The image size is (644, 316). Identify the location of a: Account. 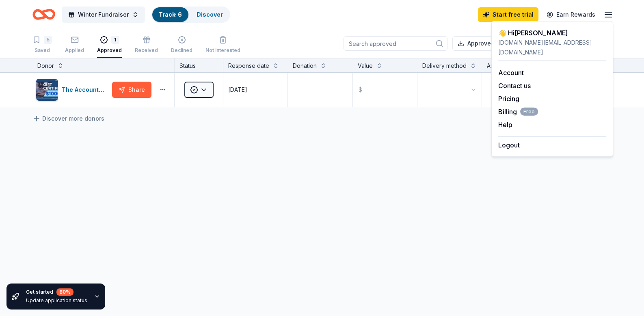
(511, 73).